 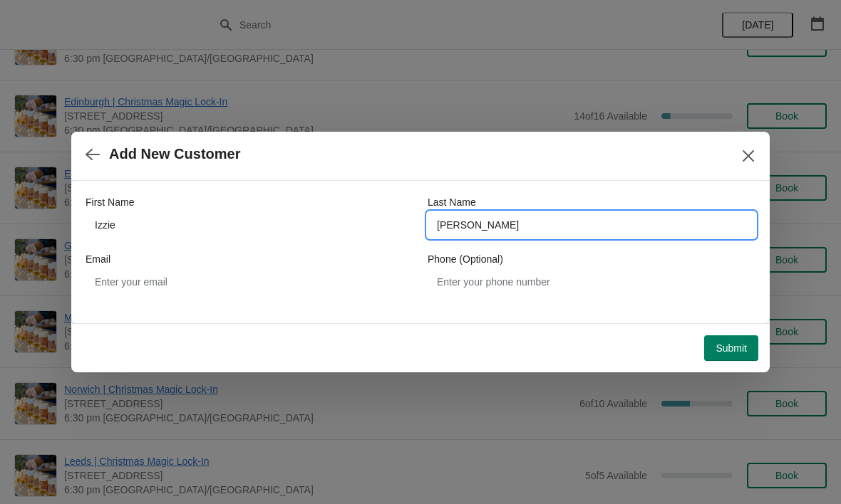 What do you see at coordinates (466, 259) in the screenshot?
I see `label: Phone (Optional)` at bounding box center [466, 259].